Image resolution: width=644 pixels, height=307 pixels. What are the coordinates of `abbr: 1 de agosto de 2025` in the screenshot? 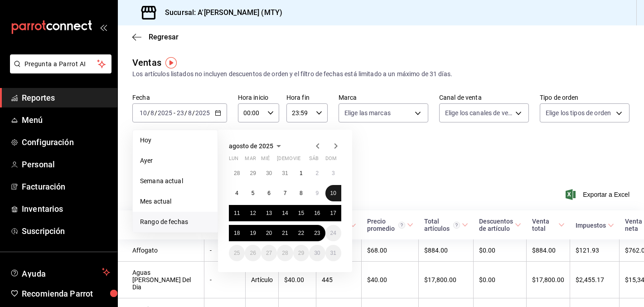 It's located at (301, 174).